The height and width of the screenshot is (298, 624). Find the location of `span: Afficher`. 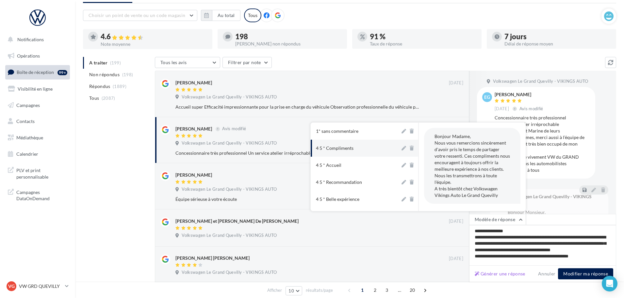

span: Afficher is located at coordinates (275, 290).